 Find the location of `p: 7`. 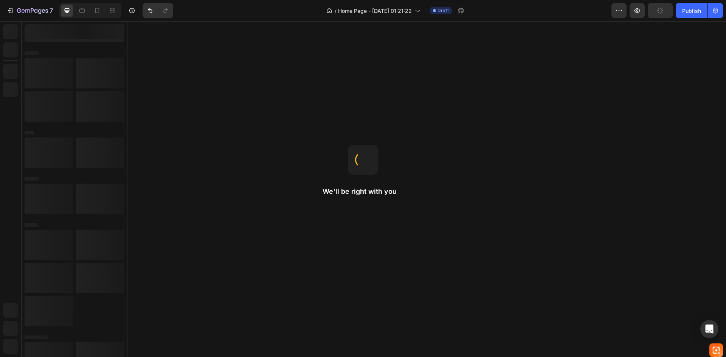

p: 7 is located at coordinates (51, 11).